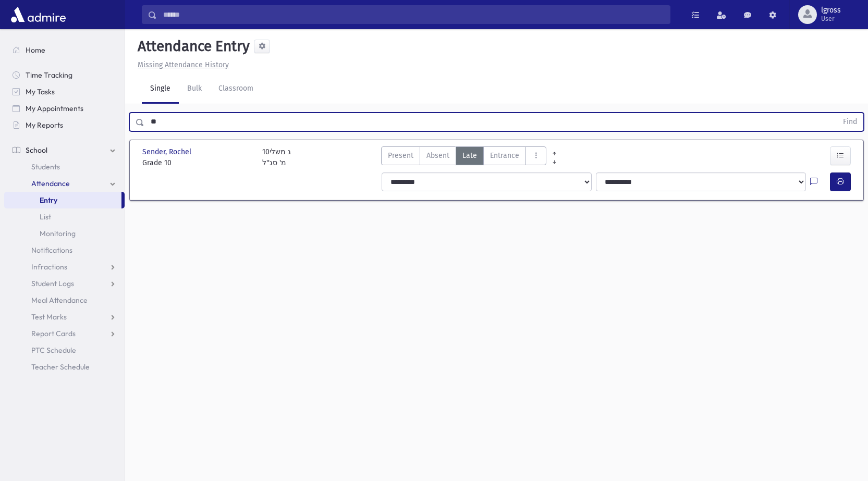  I want to click on a: PTC Schedule, so click(64, 350).